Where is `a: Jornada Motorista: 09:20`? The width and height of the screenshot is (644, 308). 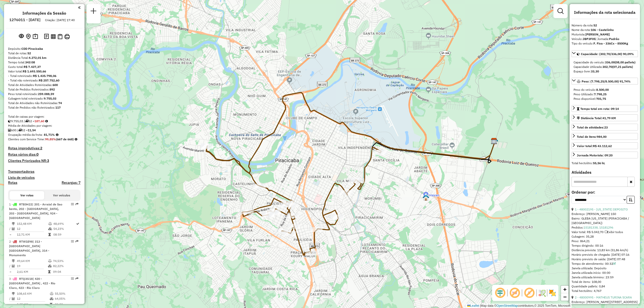
a: Jornada Motorista: 09:20 is located at coordinates (605, 155).